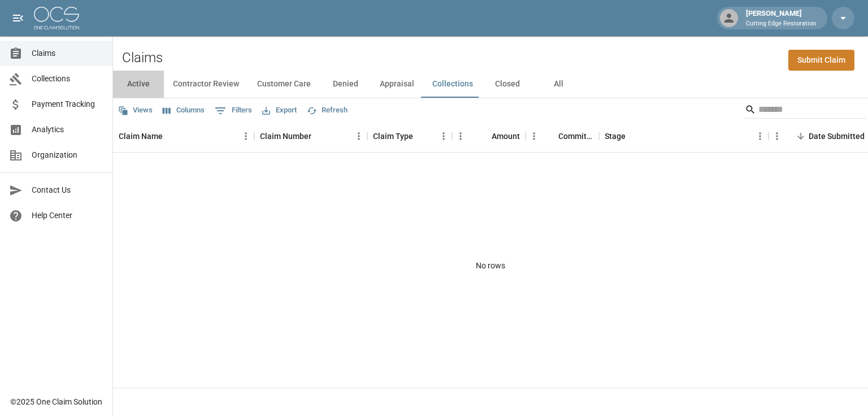  I want to click on span: Help Center, so click(67, 215).